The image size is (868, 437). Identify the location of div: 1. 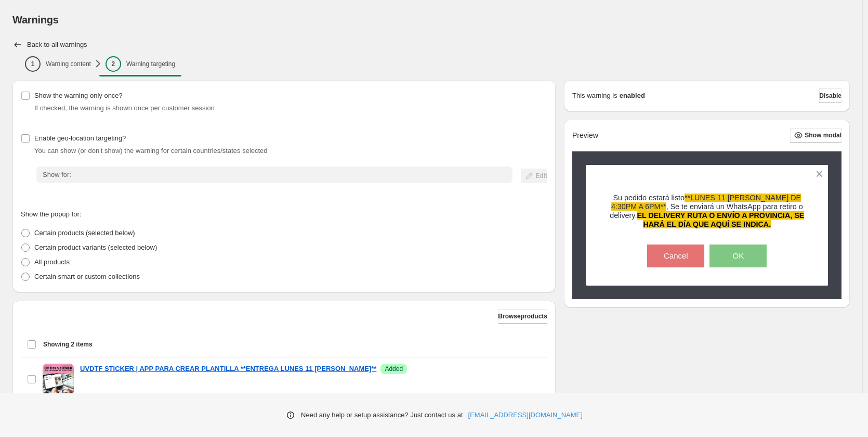
(33, 64).